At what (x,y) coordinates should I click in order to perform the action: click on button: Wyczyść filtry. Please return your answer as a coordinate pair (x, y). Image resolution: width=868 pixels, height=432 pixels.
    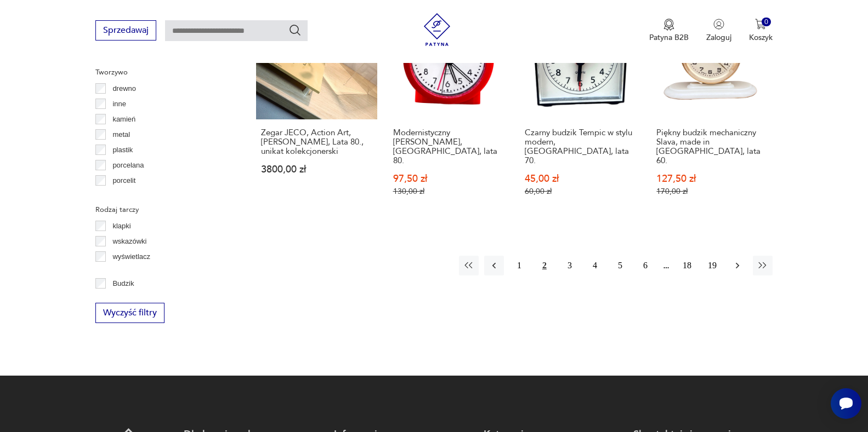
    Looking at the image, I should click on (130, 312).